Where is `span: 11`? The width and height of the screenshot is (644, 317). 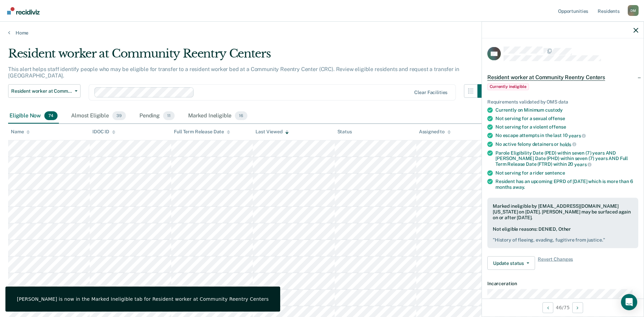 span: 11 is located at coordinates (169, 116).